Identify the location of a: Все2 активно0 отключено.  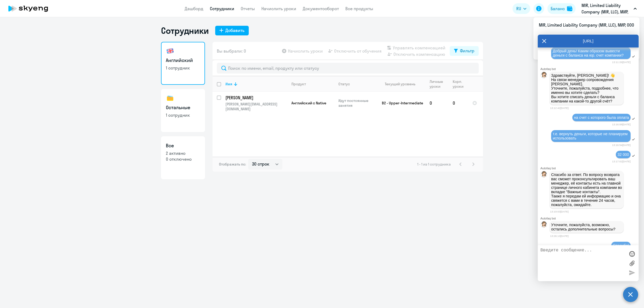
(183, 158).